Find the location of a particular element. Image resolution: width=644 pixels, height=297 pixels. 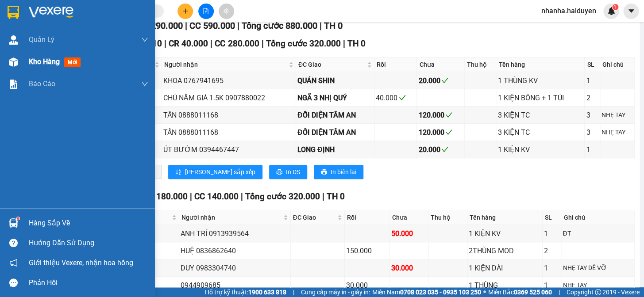

div: ANH TRÍ 0913939564 is located at coordinates (235, 234).